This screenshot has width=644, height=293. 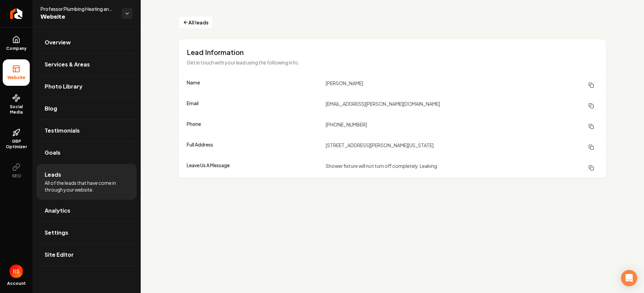 What do you see at coordinates (79, 9) in the screenshot?
I see `span: Professor Plumbing Heating and Air` at bounding box center [79, 9].